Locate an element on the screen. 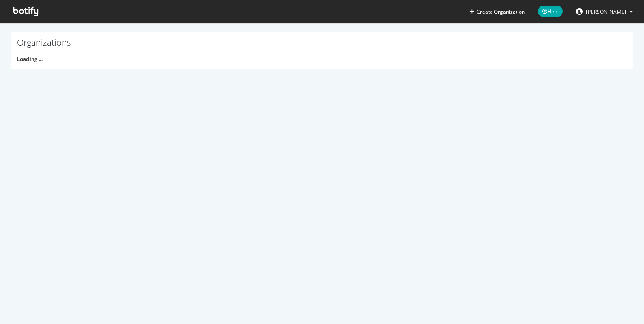  button: Create Organization is located at coordinates (497, 12).